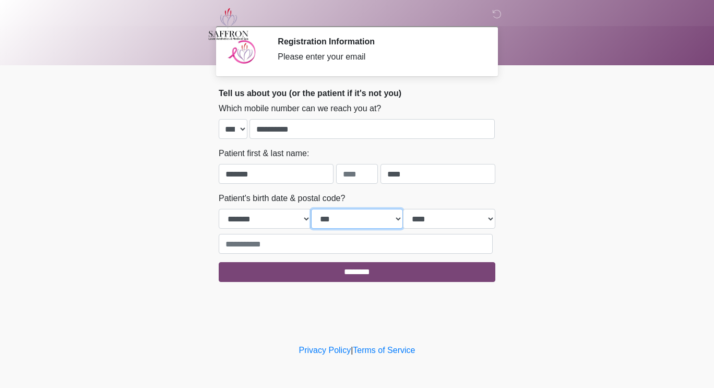 Image resolution: width=714 pixels, height=388 pixels. I want to click on label: Patient's birth date & postal code?, so click(282, 198).